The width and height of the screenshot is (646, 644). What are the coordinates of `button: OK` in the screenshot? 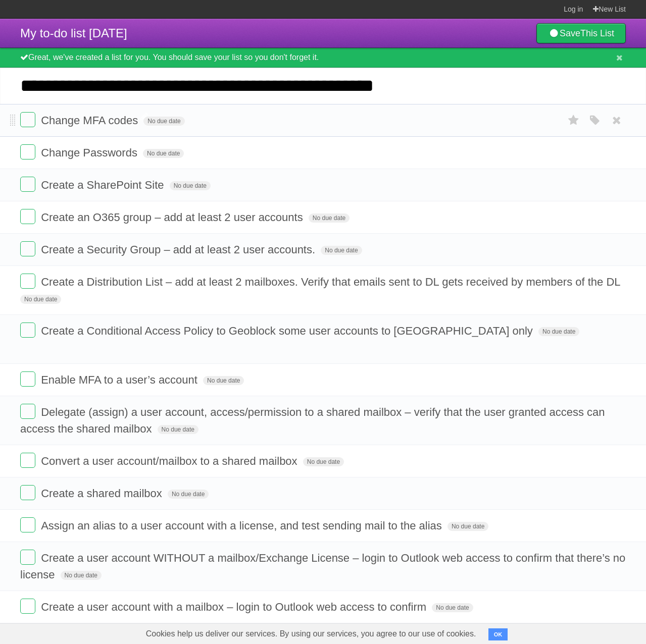 It's located at (498, 635).